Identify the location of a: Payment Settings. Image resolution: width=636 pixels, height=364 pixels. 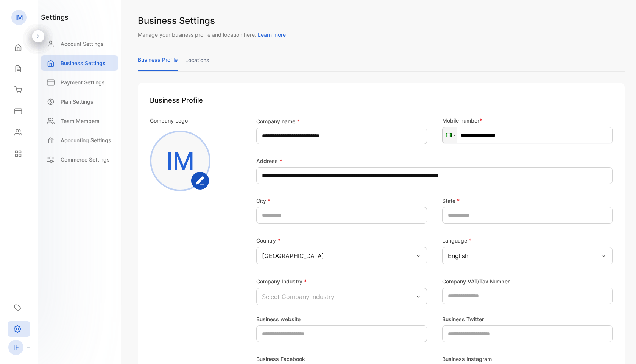
(80, 82).